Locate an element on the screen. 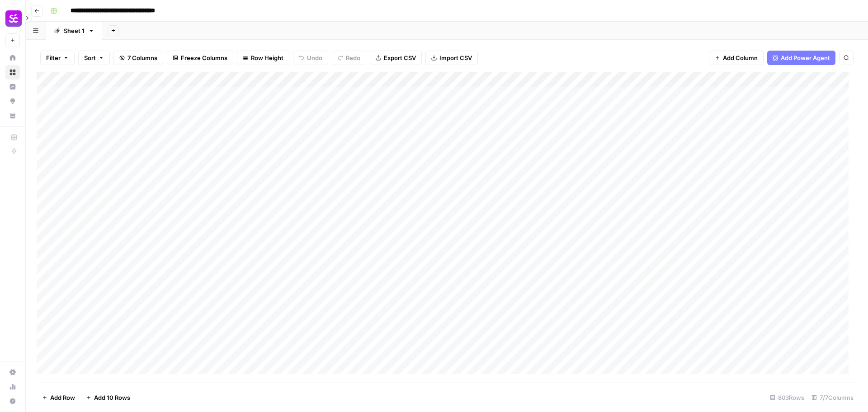 This screenshot has height=412, width=868. button: Add 10 Rows is located at coordinates (108, 397).